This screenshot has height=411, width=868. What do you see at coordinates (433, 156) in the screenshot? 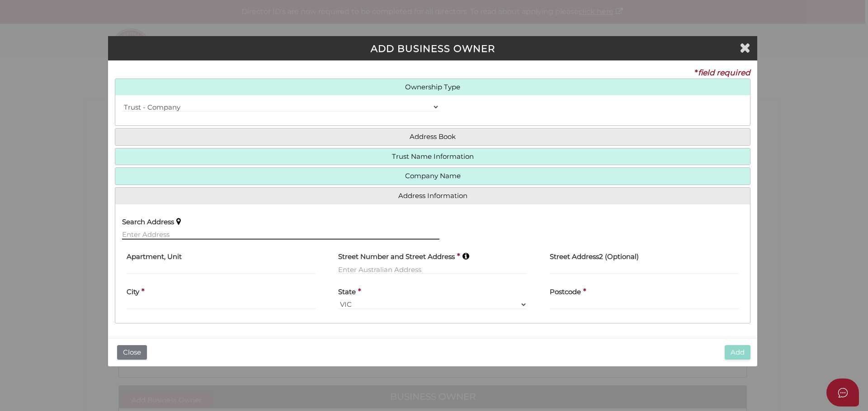
I see `a: Trust Name Information` at bounding box center [433, 156].